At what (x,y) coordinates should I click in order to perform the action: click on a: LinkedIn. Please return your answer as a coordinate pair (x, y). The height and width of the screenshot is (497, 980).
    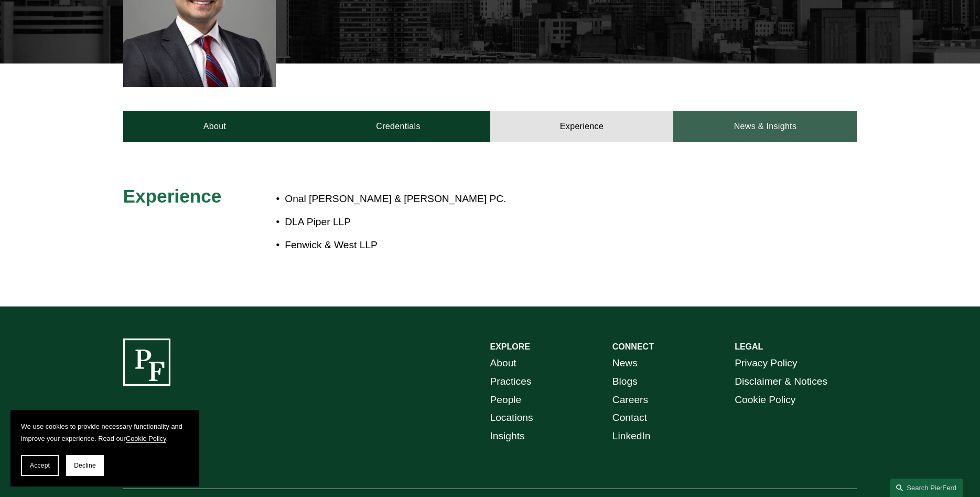
    Looking at the image, I should click on (632, 436).